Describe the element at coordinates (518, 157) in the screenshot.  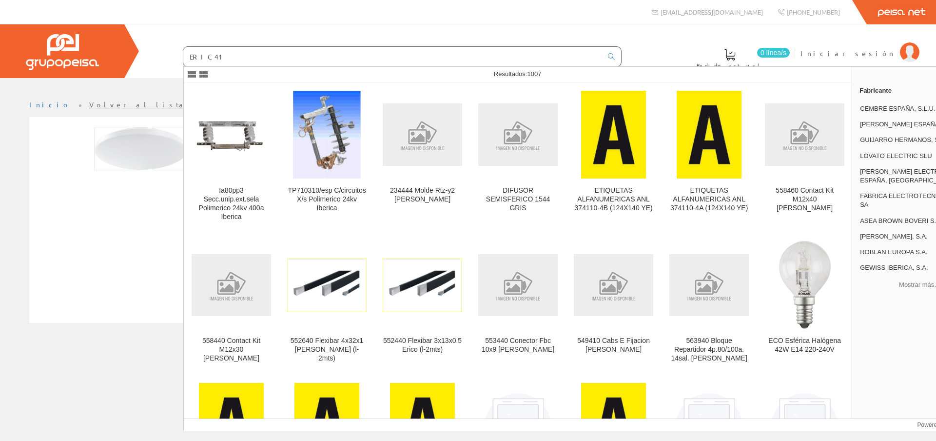
I see `a: DIFUSOR SEMISFERICO 1544 GRIS DIFUSOR SEMISFERICO 1544 GRIS` at that location.